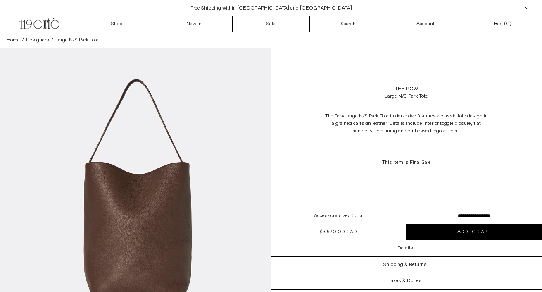 The width and height of the screenshot is (542, 292). What do you see at coordinates (13, 40) in the screenshot?
I see `a: Home` at bounding box center [13, 40].